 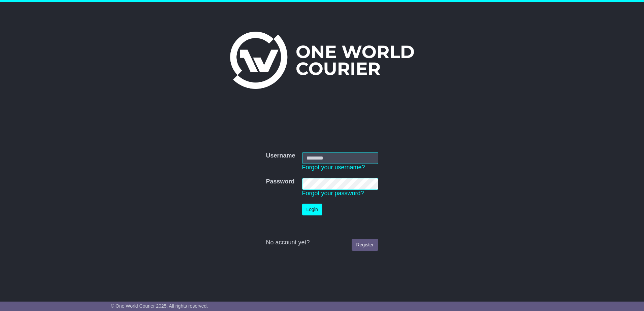 I want to click on a: Forgot your password?, so click(x=333, y=193).